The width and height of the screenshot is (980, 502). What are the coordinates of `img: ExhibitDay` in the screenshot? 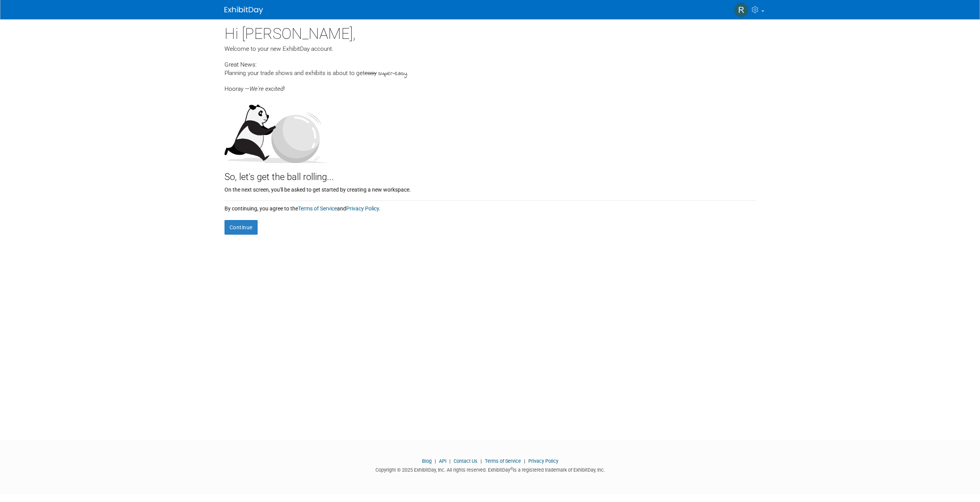 It's located at (244, 10).